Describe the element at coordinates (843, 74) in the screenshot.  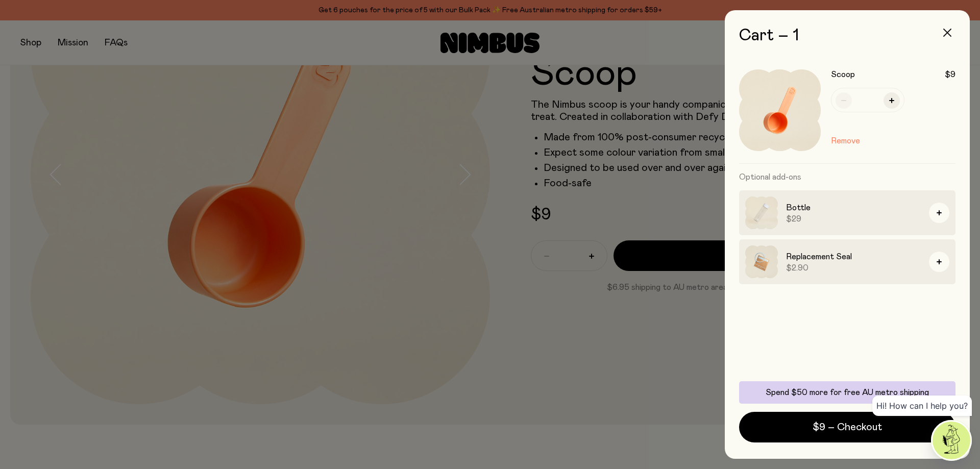
I see `h3: Scoop` at that location.